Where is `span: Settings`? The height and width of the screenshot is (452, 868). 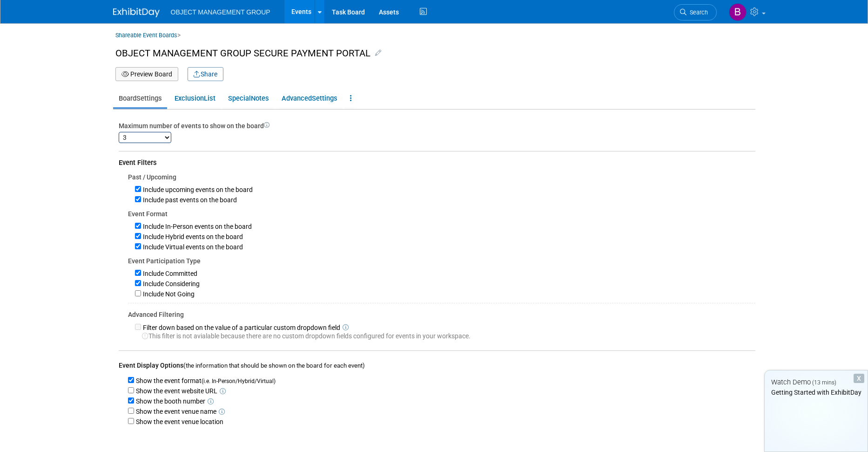
span: Settings is located at coordinates (325, 98).